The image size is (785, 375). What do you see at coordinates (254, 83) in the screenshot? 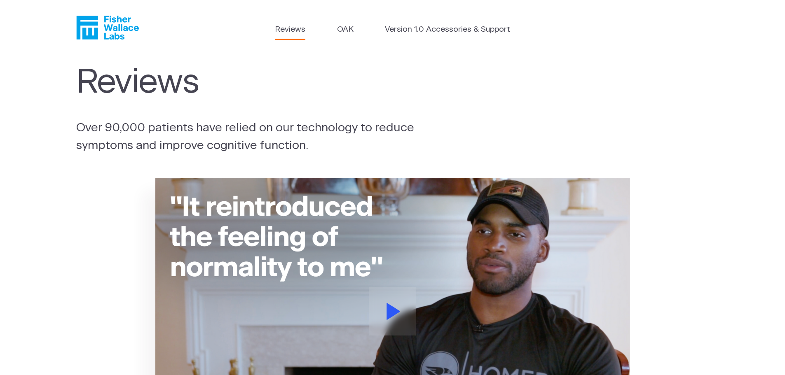
I see `h1: Reviews` at bounding box center [254, 83].